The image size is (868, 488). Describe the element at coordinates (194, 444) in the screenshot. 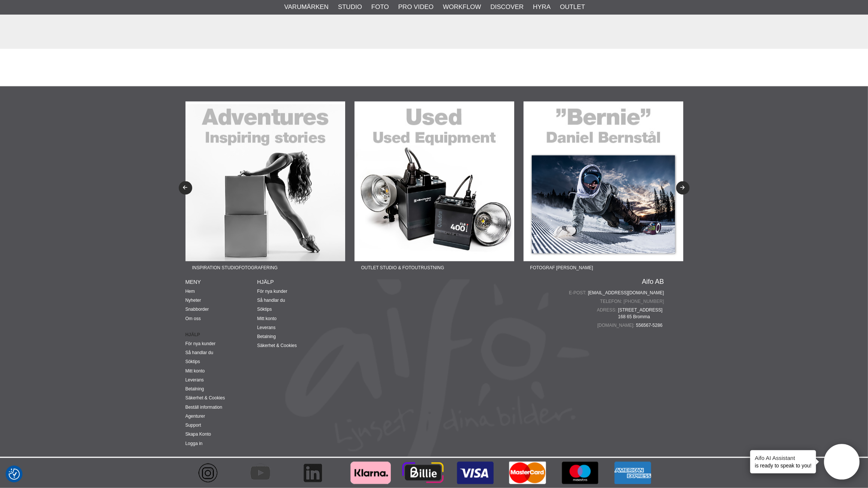

I see `a: Logga in` at that location.